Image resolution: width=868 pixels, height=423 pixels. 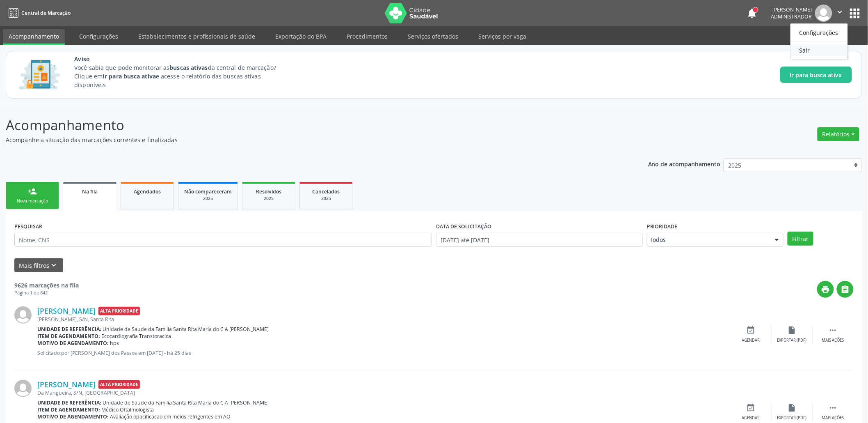 What do you see at coordinates (826, 289) in the screenshot?
I see `i: print` at bounding box center [826, 289].